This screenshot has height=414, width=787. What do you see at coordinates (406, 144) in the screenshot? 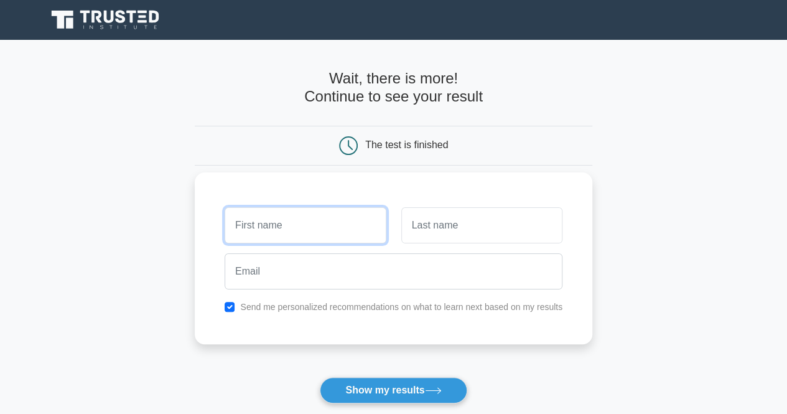
I see `div: The test is finished` at bounding box center [406, 144].